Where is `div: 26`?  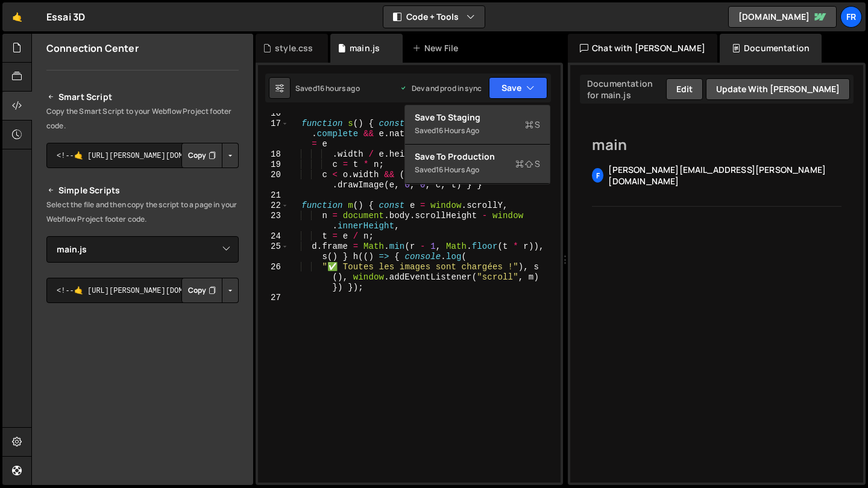
div: 26 is located at coordinates (273, 277).